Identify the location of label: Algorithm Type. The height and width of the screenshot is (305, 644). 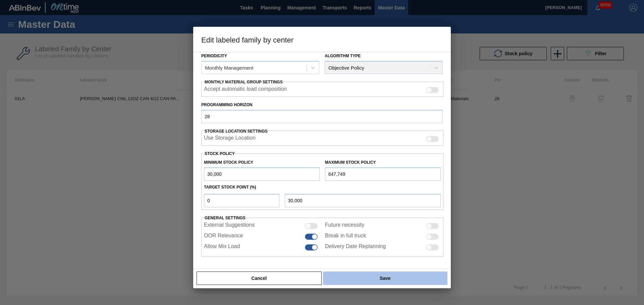
(342, 56).